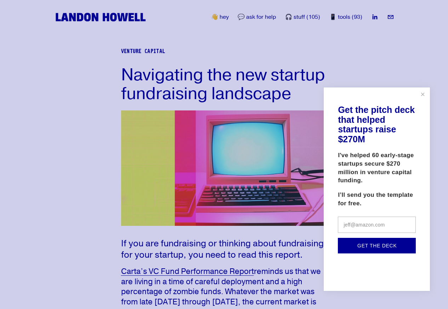 The height and width of the screenshot is (309, 448). Describe the element at coordinates (377, 125) in the screenshot. I see `h1: Get the pitch deck that helped startups raise $270M` at that location.